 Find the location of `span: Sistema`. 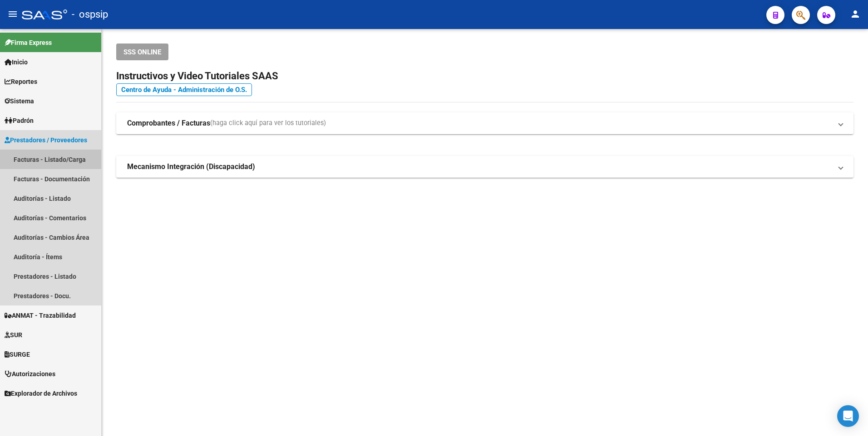

span: Sistema is located at coordinates (19, 102).